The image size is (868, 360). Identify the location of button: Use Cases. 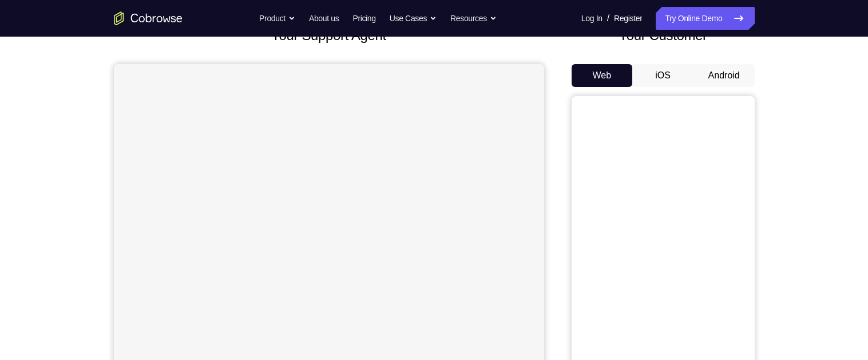
(414, 19).